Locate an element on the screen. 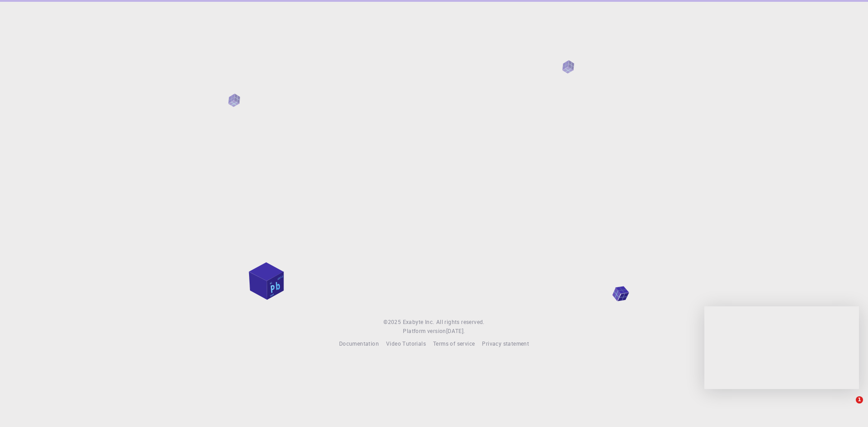 The height and width of the screenshot is (427, 868). span: © 2025 is located at coordinates (393, 323).